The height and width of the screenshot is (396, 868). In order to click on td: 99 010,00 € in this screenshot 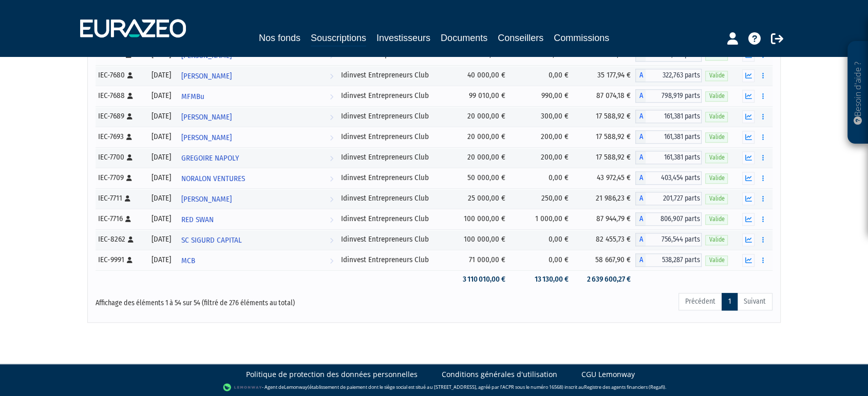, I will do `click(480, 96)`.